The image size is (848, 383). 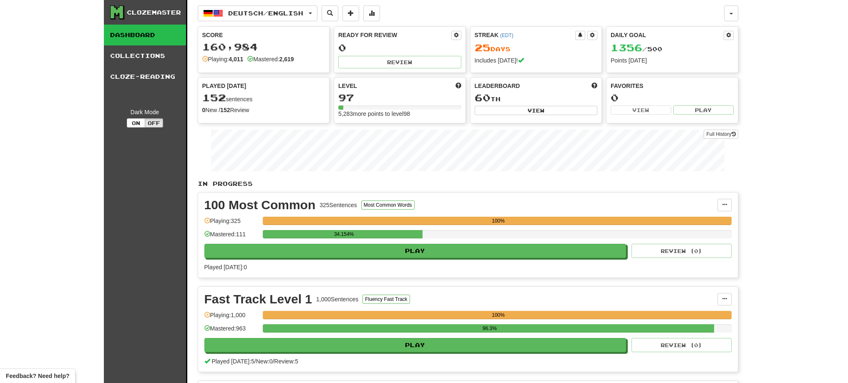 What do you see at coordinates (231, 224) in the screenshot?
I see `div: Playing: 325` at bounding box center [231, 224].